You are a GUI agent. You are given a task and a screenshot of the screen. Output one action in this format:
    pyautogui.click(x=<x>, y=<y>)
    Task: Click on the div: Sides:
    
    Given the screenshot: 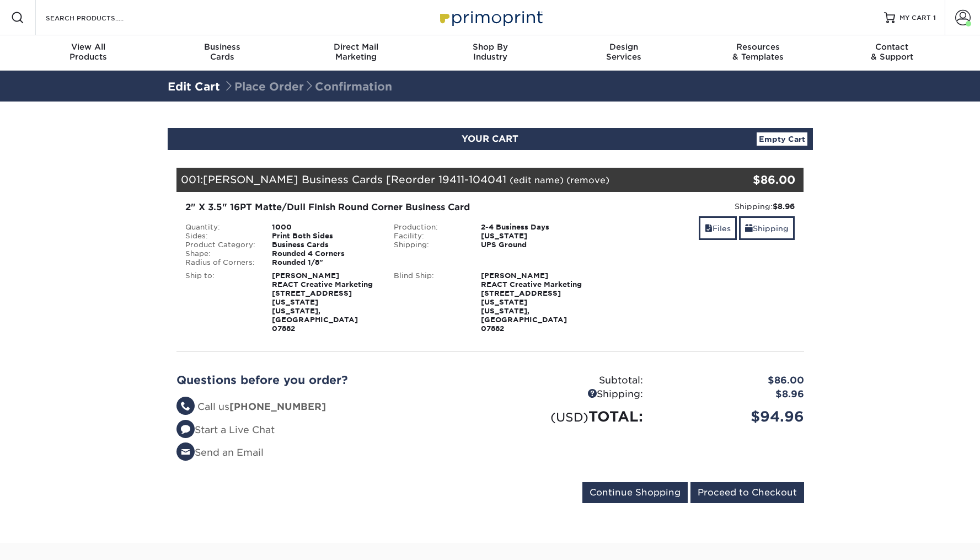 What is the action you would take?
    pyautogui.click(x=221, y=236)
    